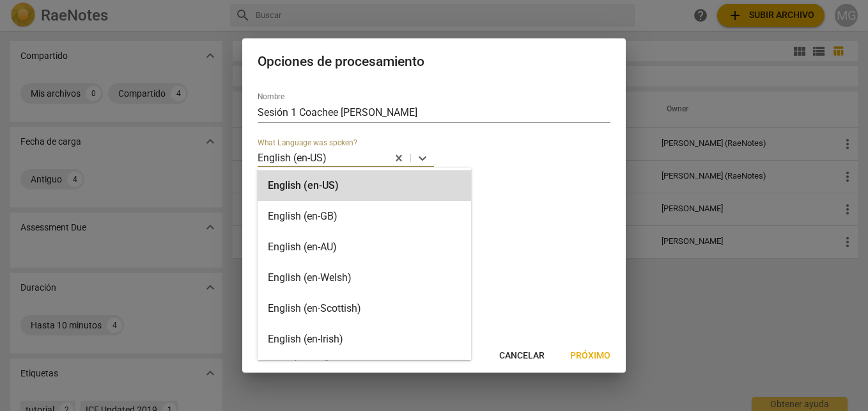  I want to click on div: English (en-Irish), so click(365, 339).